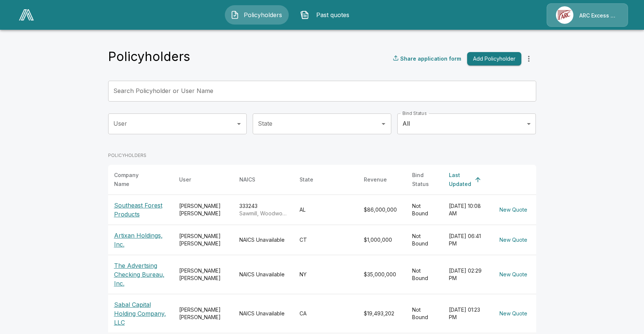  Describe the element at coordinates (134, 179) in the screenshot. I see `div: Company Name` at that location.